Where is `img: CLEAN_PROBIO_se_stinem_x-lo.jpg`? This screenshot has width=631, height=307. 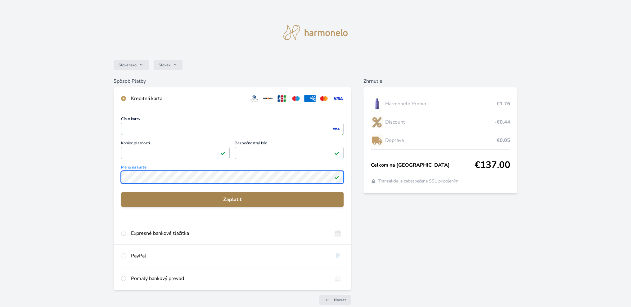
img: CLEAN_PROBIO_se_stinem_x-lo.jpg is located at coordinates (377, 104).